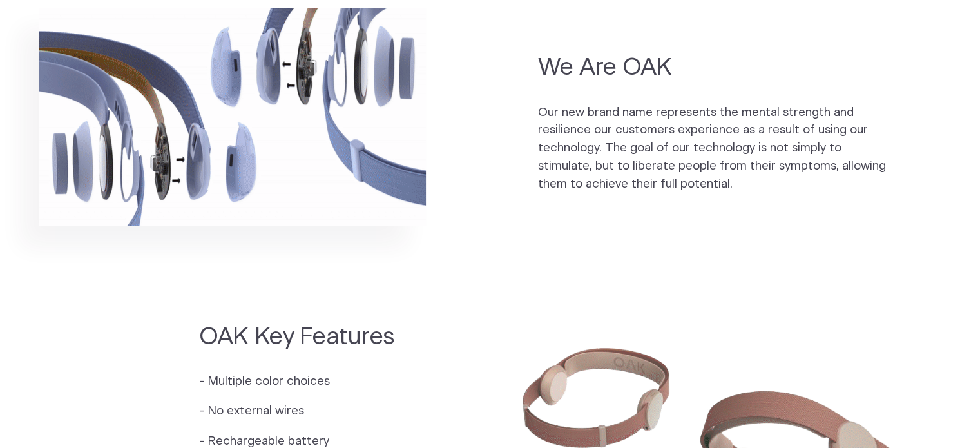 The width and height of the screenshot is (980, 448). I want to click on h2: OAK Key Features, so click(296, 336).